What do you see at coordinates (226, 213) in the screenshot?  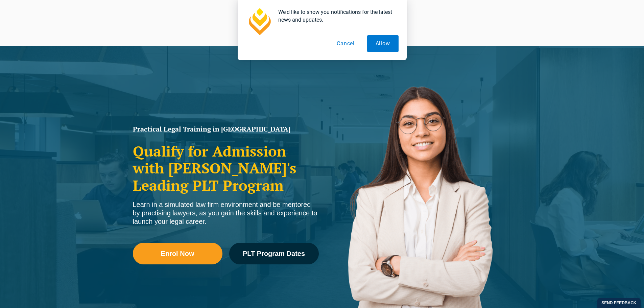 I see `div: Learn in a simulated law firm environment and be mentored by practising lawyers, as you gain the ...` at bounding box center [226, 213].